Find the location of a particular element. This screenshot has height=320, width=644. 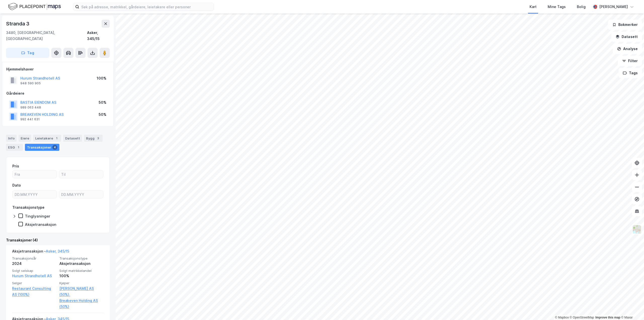

a: Breakeven Holding AS (50%) is located at coordinates (81, 304).